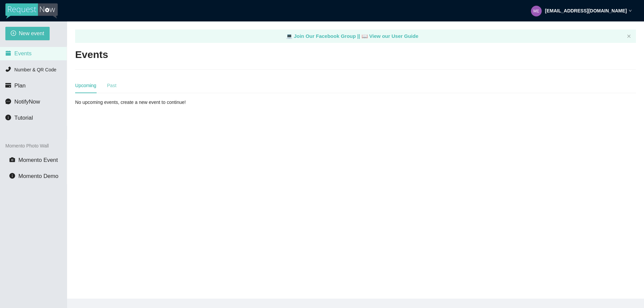  I want to click on span: phone, so click(8, 69).